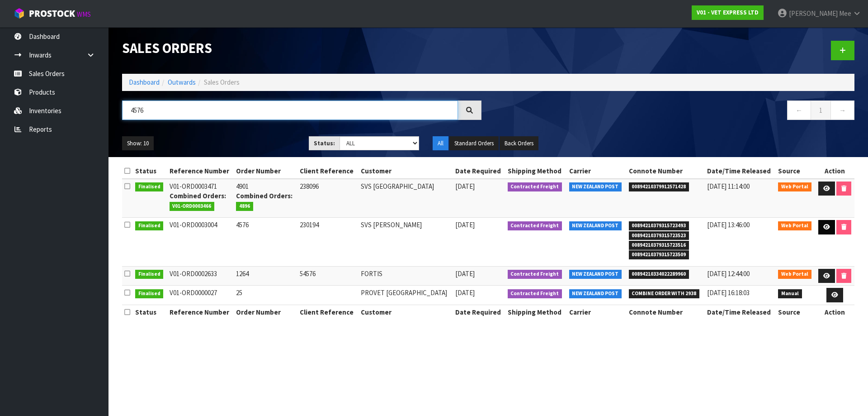 Image resolution: width=868 pixels, height=416 pixels. I want to click on span: 00894210379315723493, so click(659, 226).